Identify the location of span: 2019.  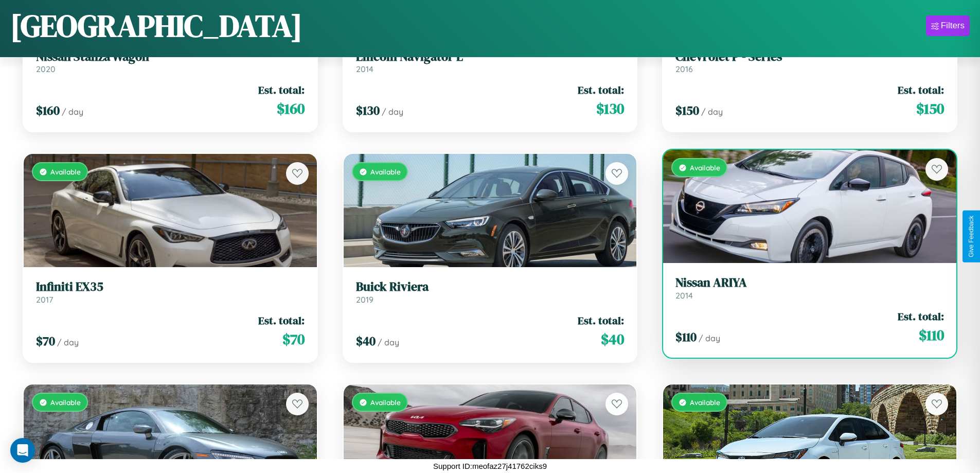
(365, 299).